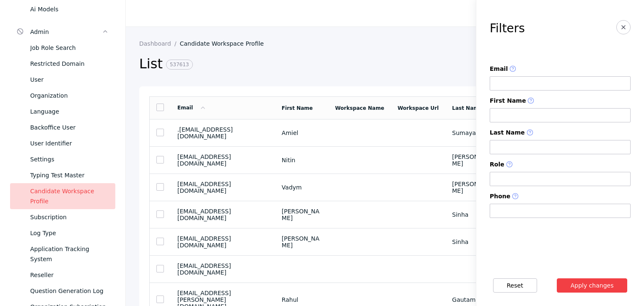 The image size is (644, 306). Describe the element at coordinates (320, 64) in the screenshot. I see `h2: List` at that location.